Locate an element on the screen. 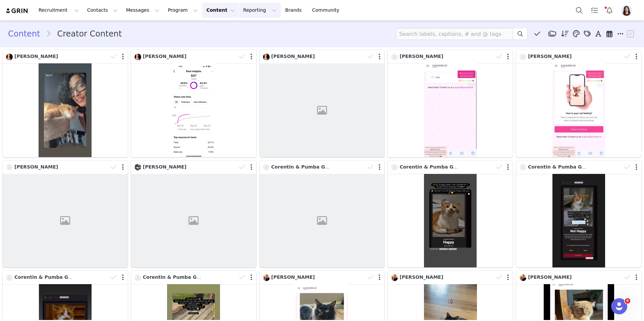 This screenshot has width=644, height=321. span: 6 is located at coordinates (627, 301).